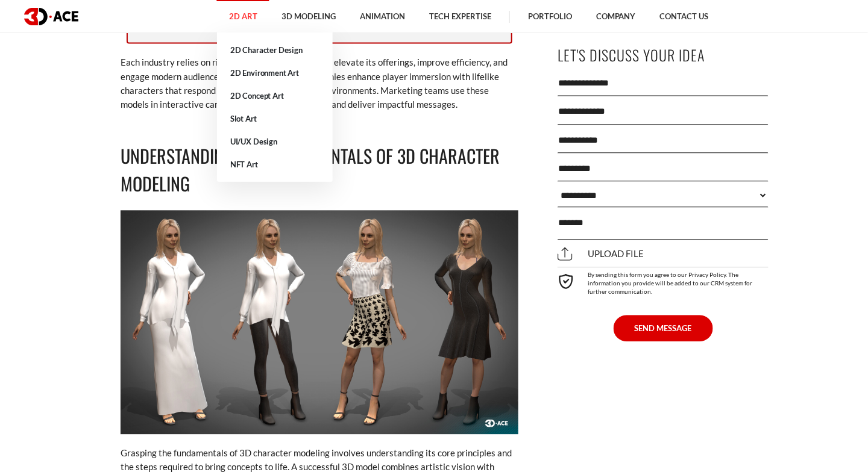  Describe the element at coordinates (275, 141) in the screenshot. I see `a: UI/UX Design` at that location.